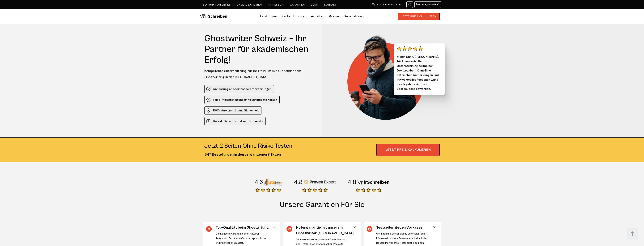  I want to click on img: Unikat-Garantie und kein KI-Einsatz, so click(208, 121).